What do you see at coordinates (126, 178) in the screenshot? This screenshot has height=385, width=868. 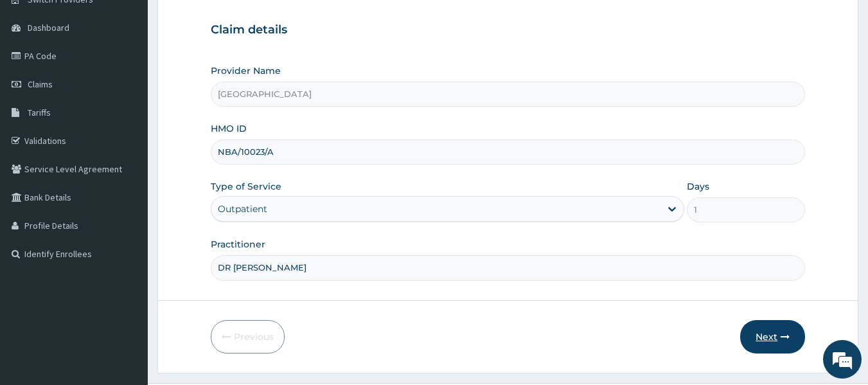 I see `span: We're online!` at bounding box center [126, 178].